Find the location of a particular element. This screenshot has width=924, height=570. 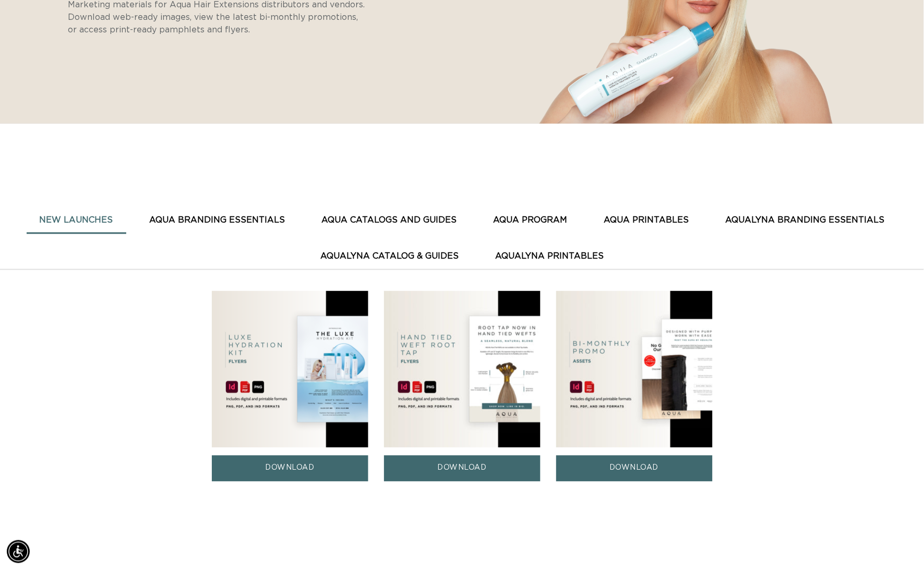

button: AquaLyna Printables is located at coordinates (550, 255).